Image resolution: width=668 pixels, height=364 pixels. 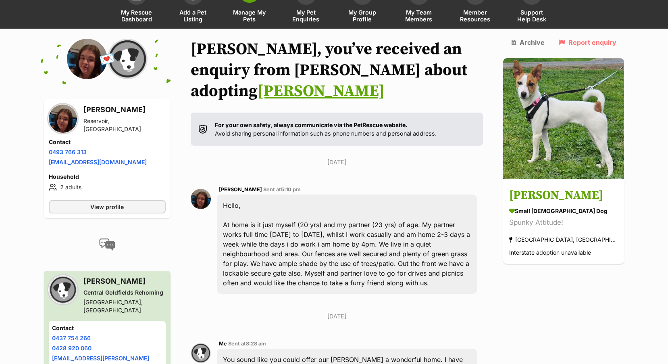 What do you see at coordinates (419, 16) in the screenshot?
I see `span: My Team Members` at bounding box center [419, 16].